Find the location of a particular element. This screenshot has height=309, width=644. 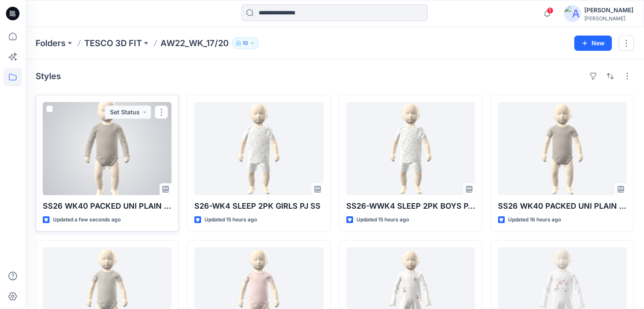

p: SS26 WK40 PACKED UNI PLAIN 5PK BODYSUITS SET is located at coordinates (562, 206).